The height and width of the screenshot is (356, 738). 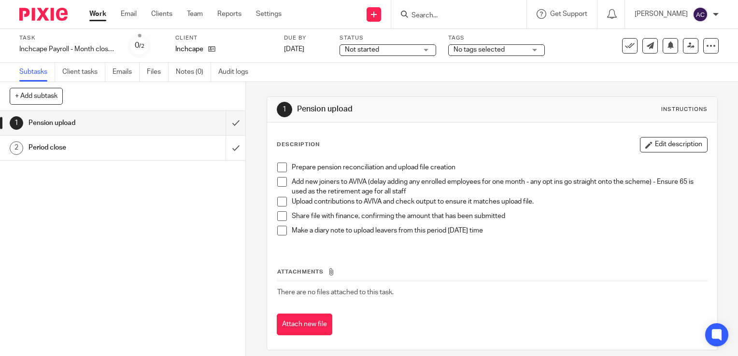 I want to click on small: /2, so click(x=141, y=46).